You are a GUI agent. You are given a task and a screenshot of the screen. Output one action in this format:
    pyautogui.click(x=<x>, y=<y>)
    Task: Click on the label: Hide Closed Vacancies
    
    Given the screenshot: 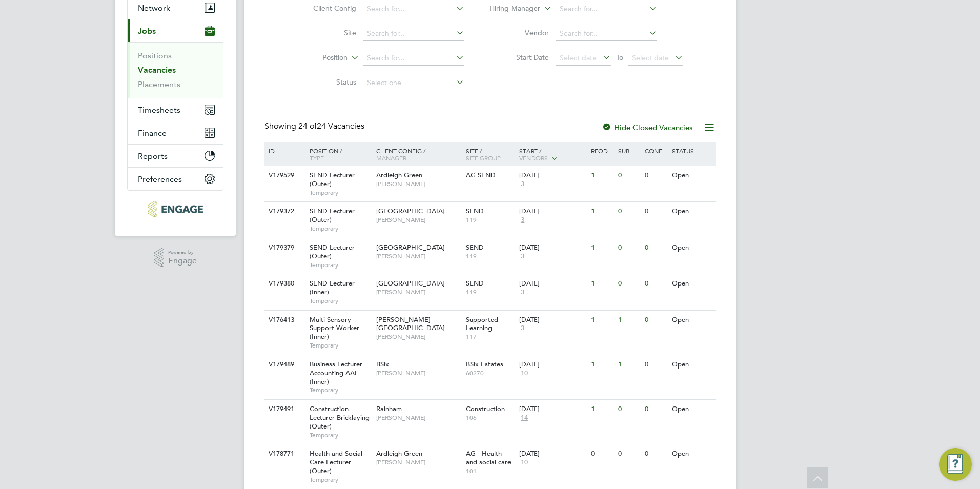 What is the action you would take?
    pyautogui.click(x=647, y=127)
    